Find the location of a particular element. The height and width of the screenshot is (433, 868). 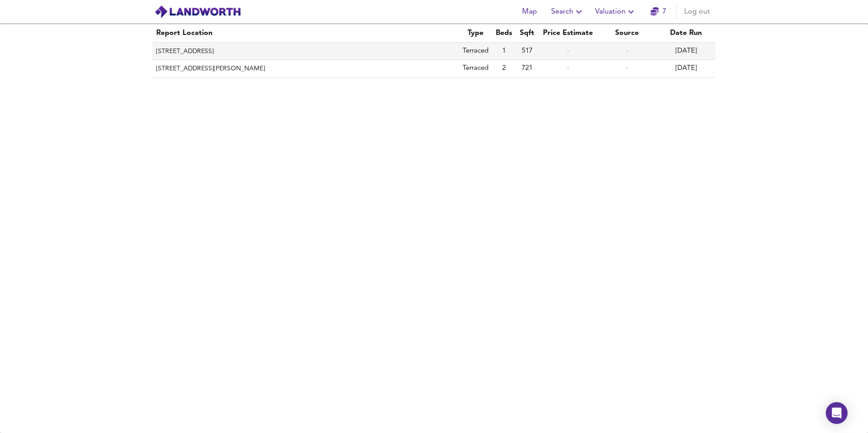

button: Search is located at coordinates (568, 12).